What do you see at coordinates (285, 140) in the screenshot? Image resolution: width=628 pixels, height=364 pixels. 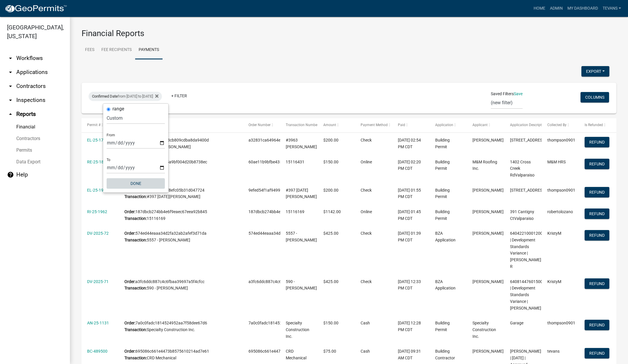 I see `span: a32831ca64964e3cb809cdba8da9400d` at bounding box center [285, 140].